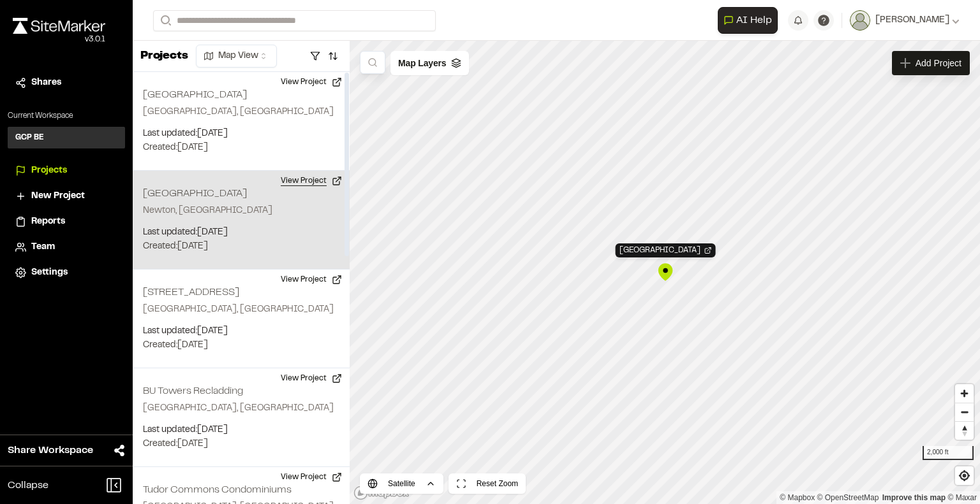 This screenshot has width=980, height=504. Describe the element at coordinates (58, 26) in the screenshot. I see `img: rebrand.png` at that location.